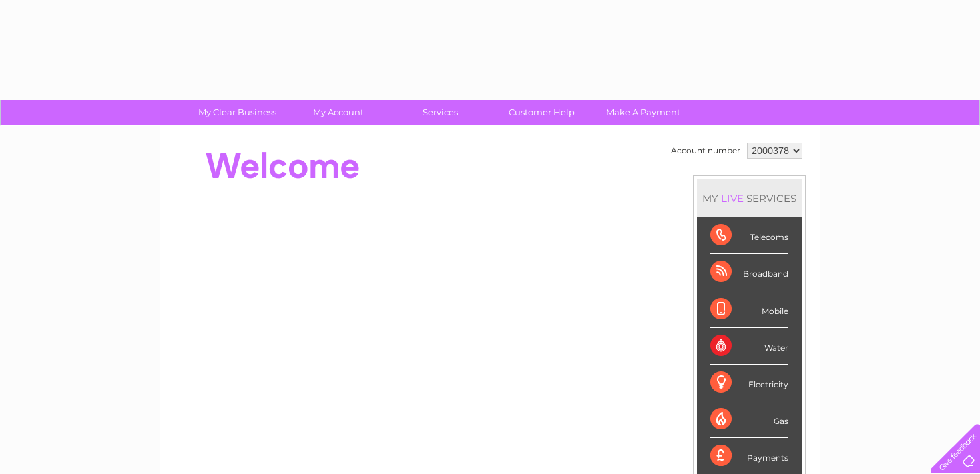 The image size is (980, 474). Describe the element at coordinates (541, 112) in the screenshot. I see `a: Customer Help` at that location.